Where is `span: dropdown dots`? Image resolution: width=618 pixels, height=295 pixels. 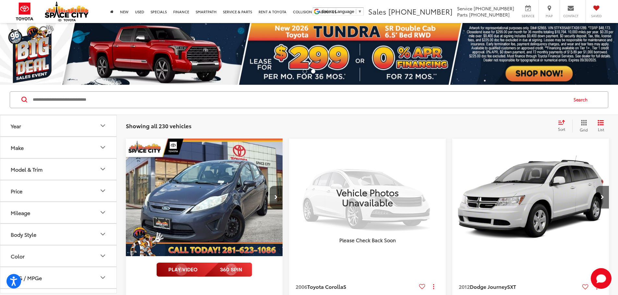
span: dropdown dots is located at coordinates (433, 287).